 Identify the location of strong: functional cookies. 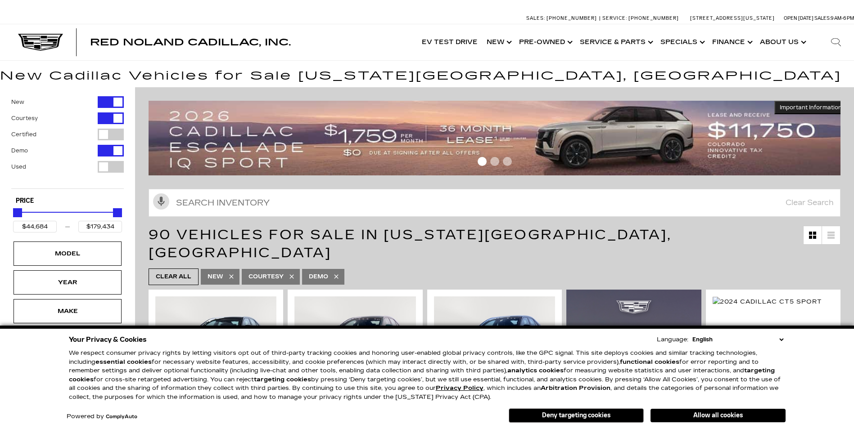
(650, 362).